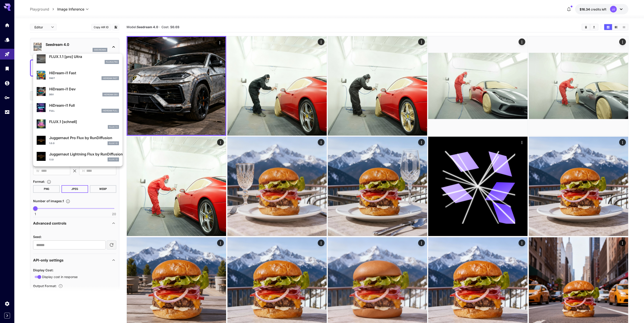 This screenshot has height=323, width=644. Describe the element at coordinates (110, 79) in the screenshot. I see `p: HiDream Fast` at that location.